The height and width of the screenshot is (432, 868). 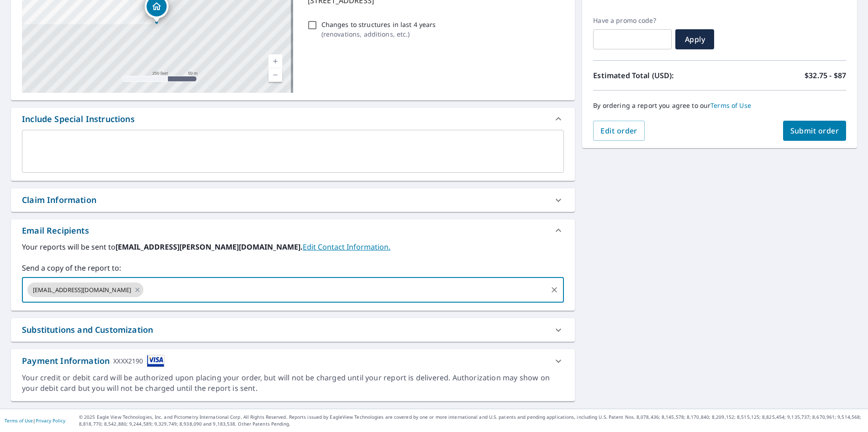 What do you see at coordinates (814, 131) in the screenshot?
I see `button: Submit order` at bounding box center [814, 131].